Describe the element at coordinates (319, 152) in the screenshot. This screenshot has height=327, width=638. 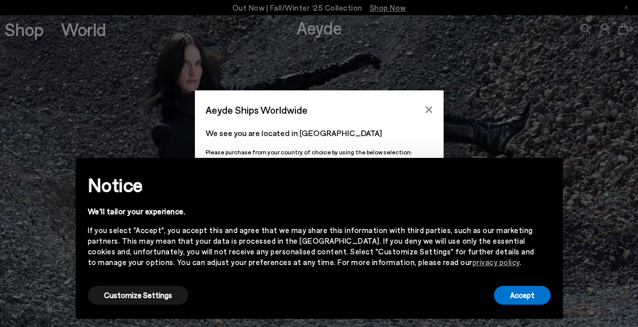
I see `p: Please purchase from your country of choice by using the below selection:` at that location.